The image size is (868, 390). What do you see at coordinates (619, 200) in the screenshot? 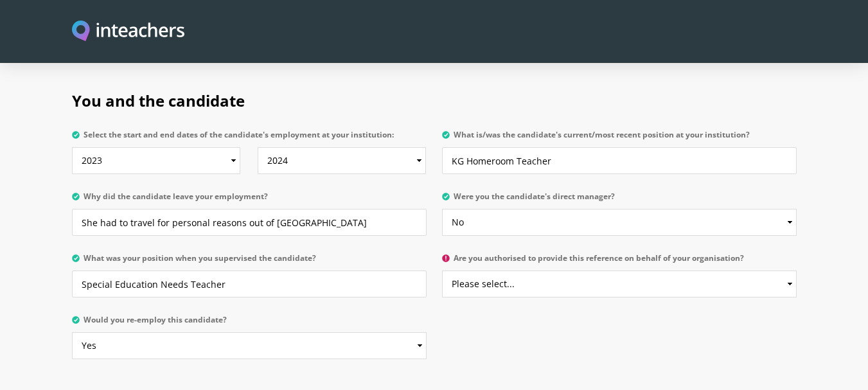
I see `label: Were you the candidate's direct manager?` at bounding box center [619, 200].